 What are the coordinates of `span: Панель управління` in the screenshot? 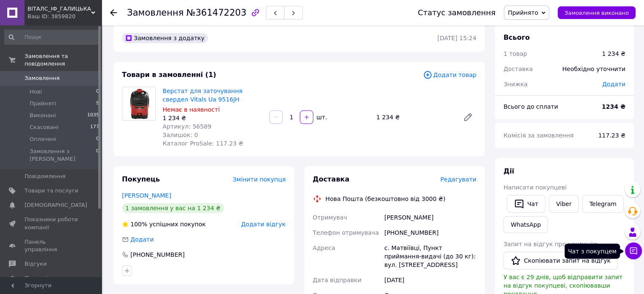 It's located at (51, 246).